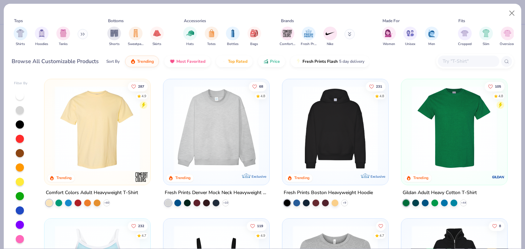 The height and width of the screenshot is (249, 525). I want to click on img: Comfort Colors Image, so click(287, 33).